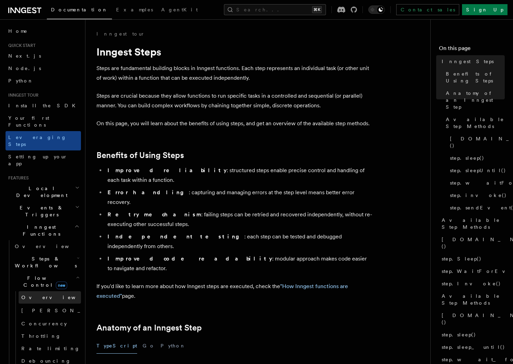  What do you see at coordinates (40, 192) in the screenshot?
I see `span: Local Development` at bounding box center [40, 192].